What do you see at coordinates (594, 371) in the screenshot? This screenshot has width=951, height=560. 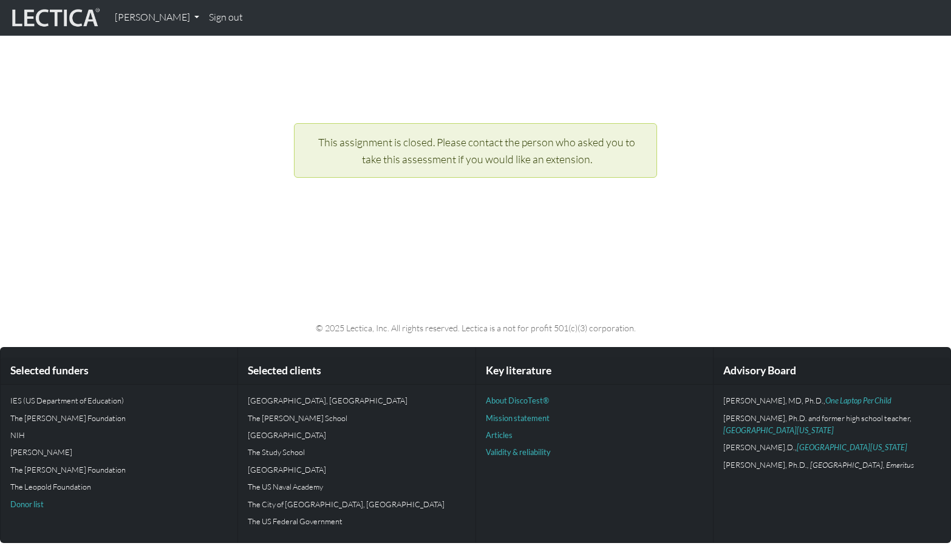 I see `div: Key literature` at bounding box center [594, 371].